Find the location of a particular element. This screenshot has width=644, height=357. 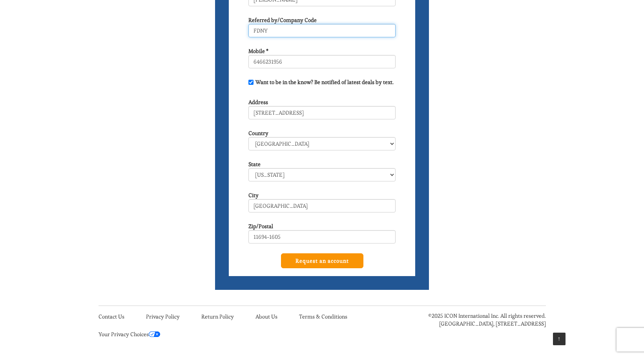

a: Terms & Conditions is located at coordinates (323, 316).